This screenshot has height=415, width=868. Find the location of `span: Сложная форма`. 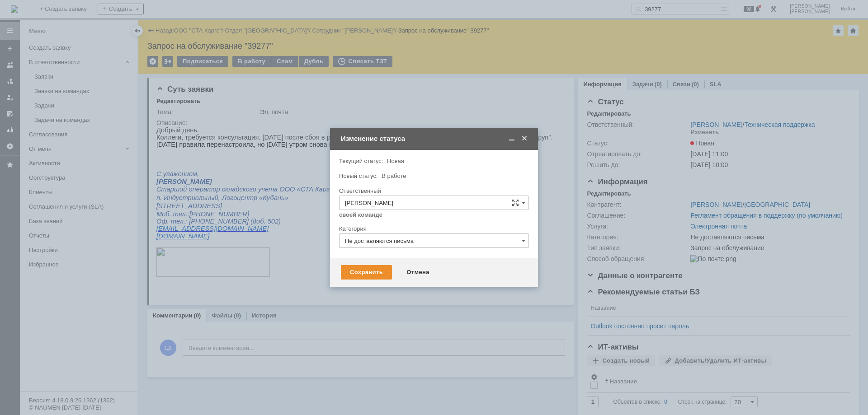

span: Сложная форма is located at coordinates (515, 203).